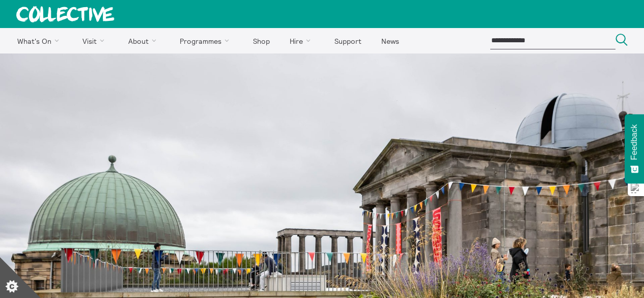 This screenshot has width=644, height=298. What do you see at coordinates (302, 41) in the screenshot?
I see `a: Hire` at bounding box center [302, 41].